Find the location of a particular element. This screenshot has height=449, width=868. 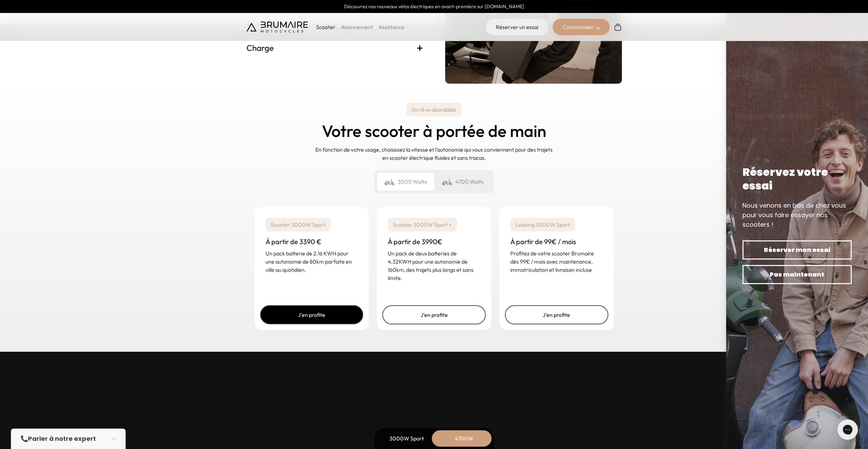

img: right-arrow-2.png is located at coordinates (597, 28).